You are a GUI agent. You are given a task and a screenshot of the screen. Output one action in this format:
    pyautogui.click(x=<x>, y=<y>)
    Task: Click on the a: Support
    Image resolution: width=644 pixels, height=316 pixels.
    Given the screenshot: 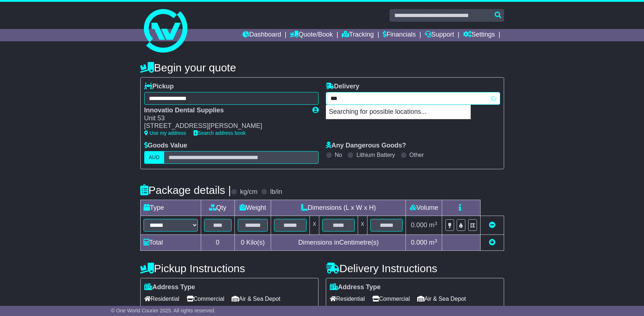 What is the action you would take?
    pyautogui.click(x=439, y=35)
    